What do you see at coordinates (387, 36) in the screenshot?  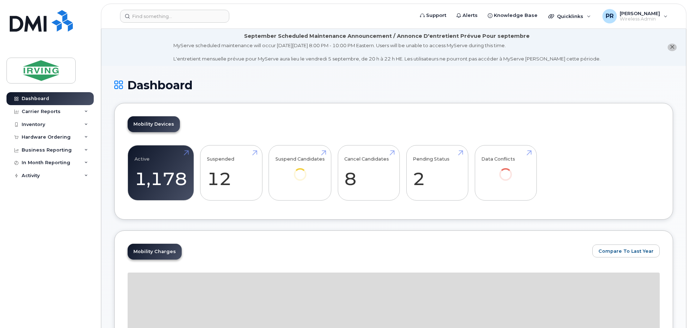 I see `div: September Scheduled Maintenance Announcement / Annonce D'entretient Prévue Pour septembre` at bounding box center [387, 36].